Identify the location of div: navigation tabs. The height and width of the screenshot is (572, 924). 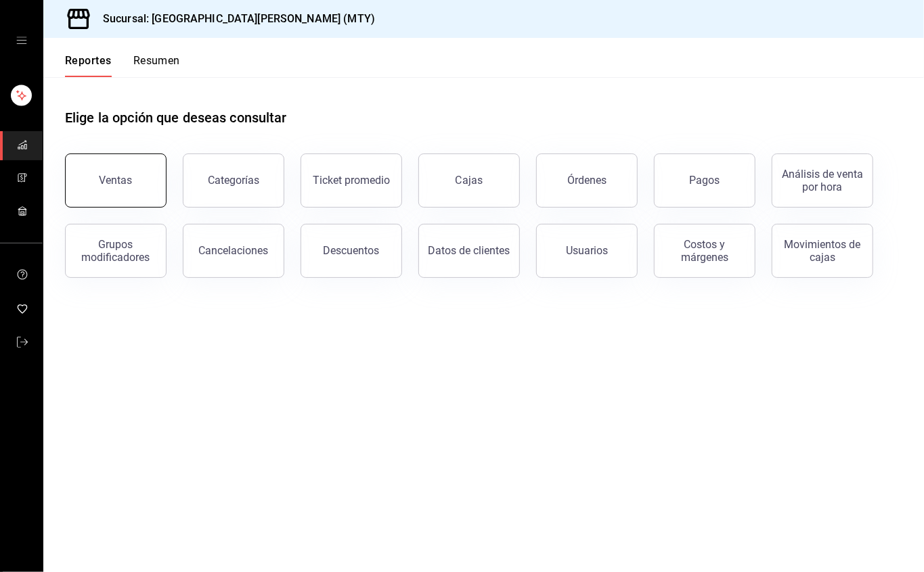
(122, 66).